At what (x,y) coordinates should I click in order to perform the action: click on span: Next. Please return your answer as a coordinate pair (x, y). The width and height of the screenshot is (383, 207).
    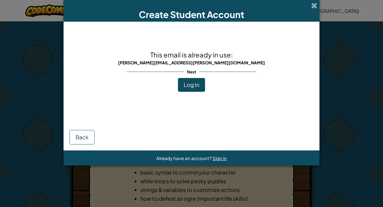
    Looking at the image, I should click on (192, 72).